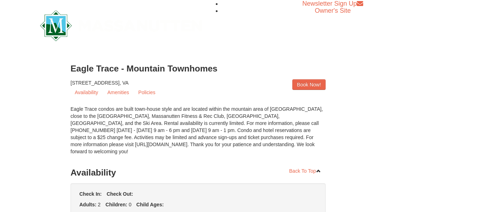 The width and height of the screenshot is (484, 212). Describe the element at coordinates (130, 205) in the screenshot. I see `span: 0` at that location.